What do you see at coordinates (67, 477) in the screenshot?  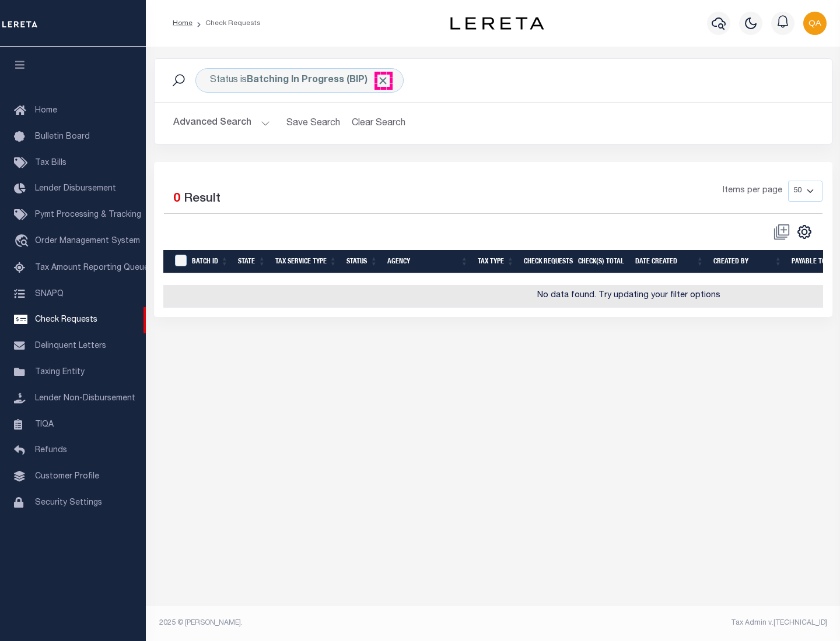 I see `span: Customer Profile` at bounding box center [67, 477].